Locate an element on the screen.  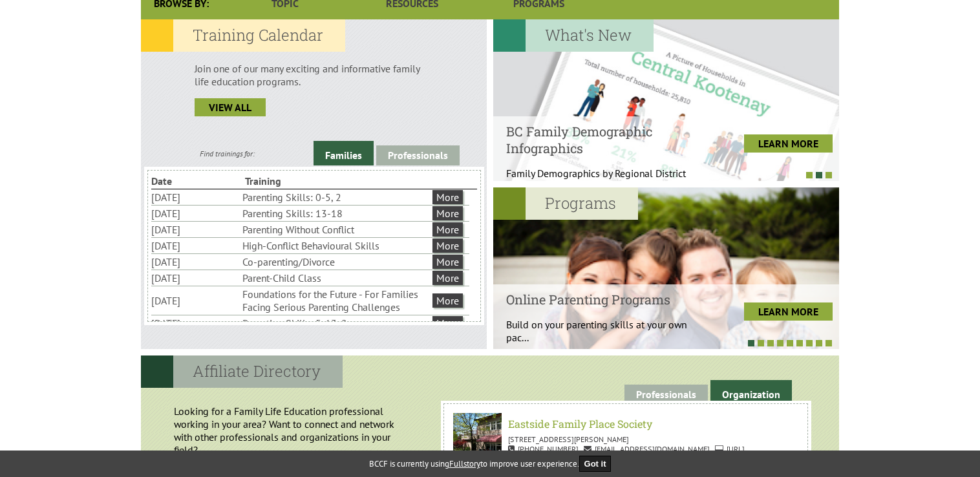
li: Training is located at coordinates (290, 181).